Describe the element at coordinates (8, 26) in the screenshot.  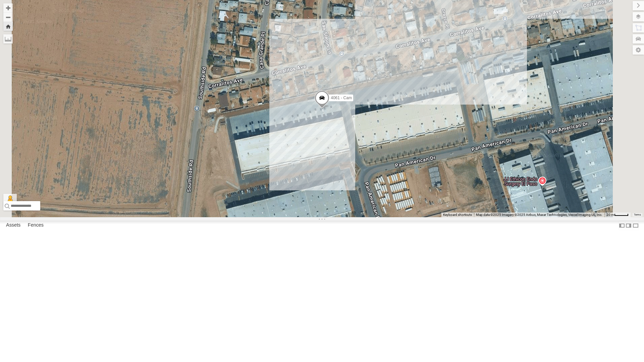
I see `button: Zoom Home` at that location.